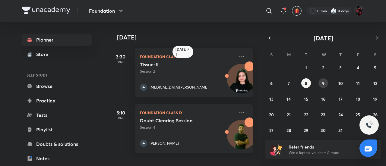 The width and height of the screenshot is (386, 166). Describe the element at coordinates (358, 68) in the screenshot. I see `abbr: July 4, 2025` at that location.